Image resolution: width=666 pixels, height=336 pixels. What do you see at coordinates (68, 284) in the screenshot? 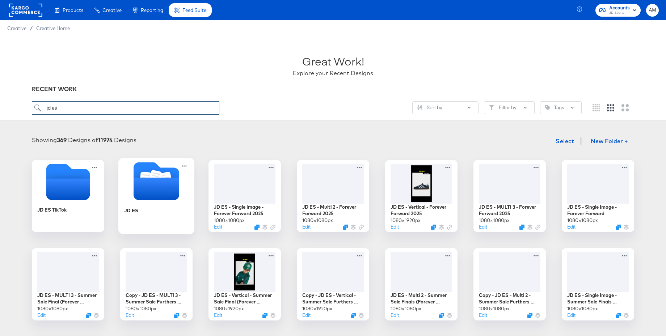
I see `div: JD ES - MULTI 3 - Summer Sale Final (Forever Forward)1080×1080pxEditDuplicate` at bounding box center [68, 284].